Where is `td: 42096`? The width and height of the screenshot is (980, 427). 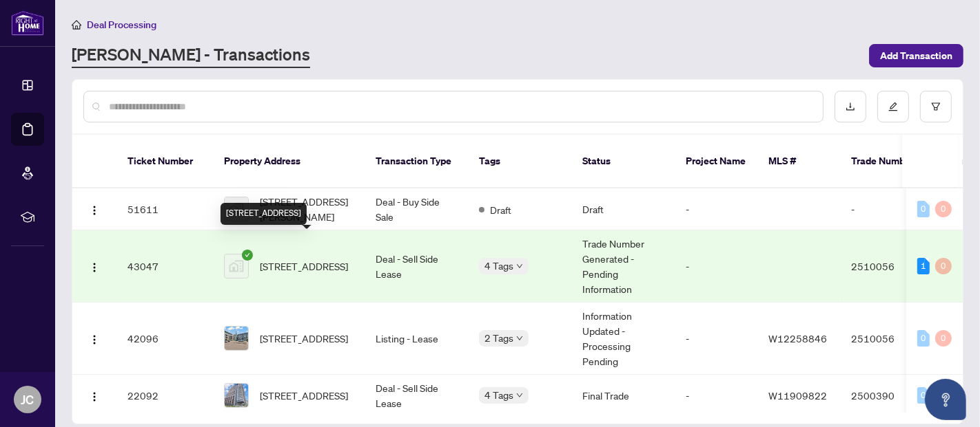 td: 42096 is located at coordinates (164, 339).